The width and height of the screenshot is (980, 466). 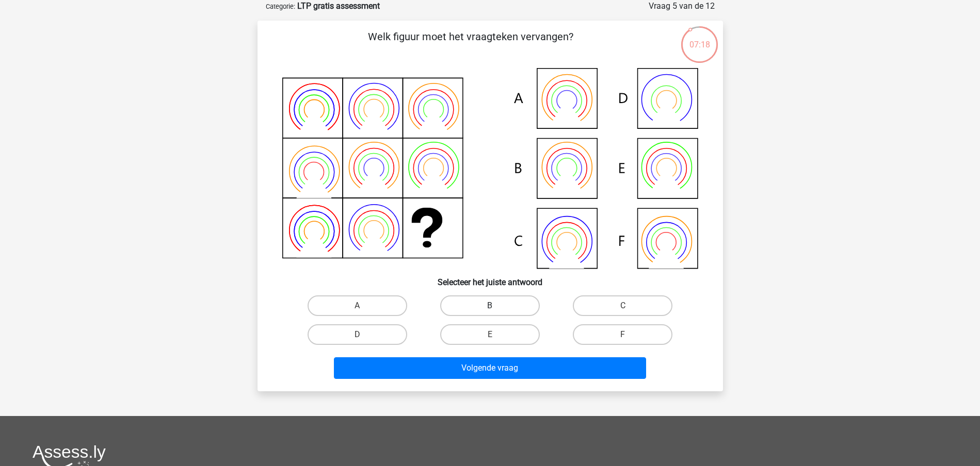 What do you see at coordinates (357, 335) in the screenshot?
I see `label: D` at bounding box center [357, 335].